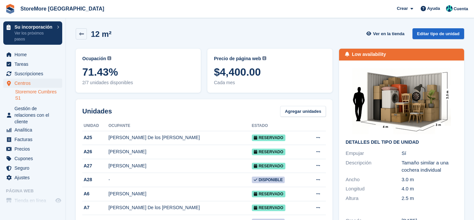  I want to click on span: Home, so click(34, 55).